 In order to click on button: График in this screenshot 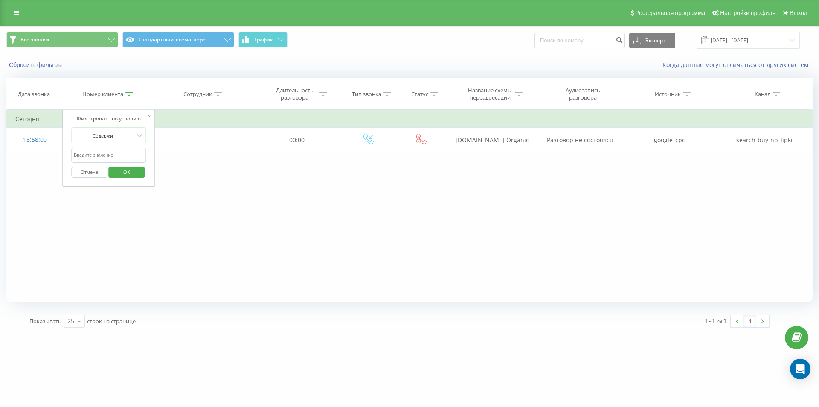, I will do `click(263, 40)`.